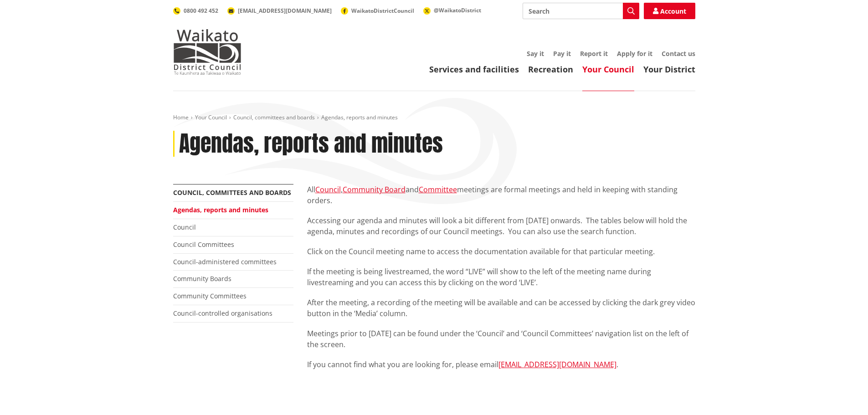 The width and height of the screenshot is (868, 415). Describe the element at coordinates (593, 53) in the screenshot. I see `a: Report it` at that location.